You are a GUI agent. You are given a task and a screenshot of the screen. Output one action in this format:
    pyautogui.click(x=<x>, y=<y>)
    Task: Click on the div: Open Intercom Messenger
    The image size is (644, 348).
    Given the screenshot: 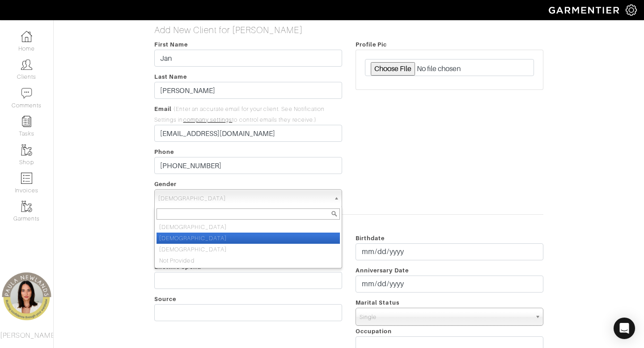 What is the action you would take?
    pyautogui.click(x=624, y=328)
    